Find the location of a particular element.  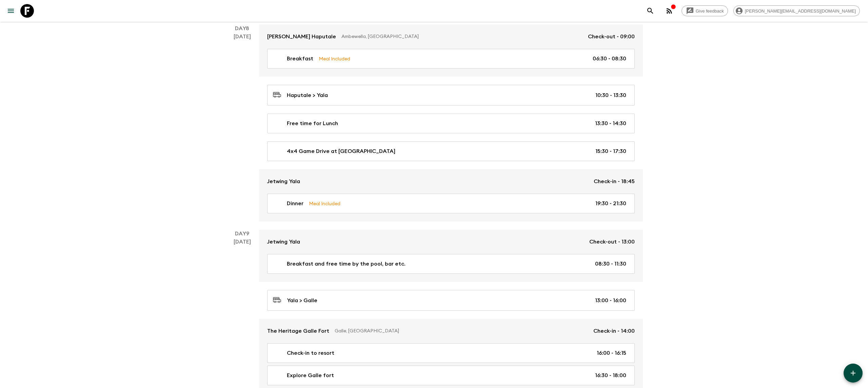

p: 08:30 - 11:30 is located at coordinates (611, 264).